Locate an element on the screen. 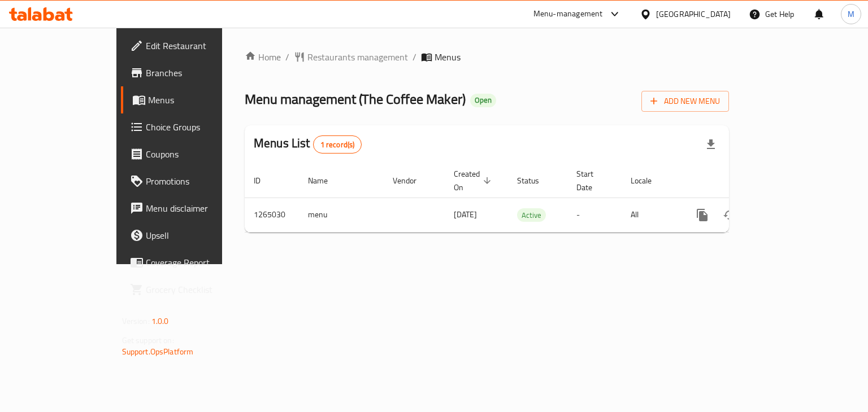 Image resolution: width=868 pixels, height=412 pixels. span: Name is located at coordinates (325, 181).